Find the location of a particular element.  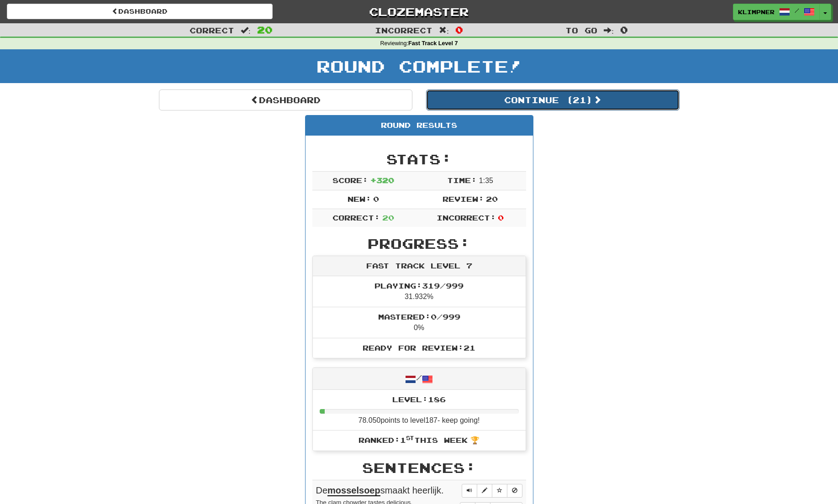

a: klimpner / is located at coordinates (777, 12).